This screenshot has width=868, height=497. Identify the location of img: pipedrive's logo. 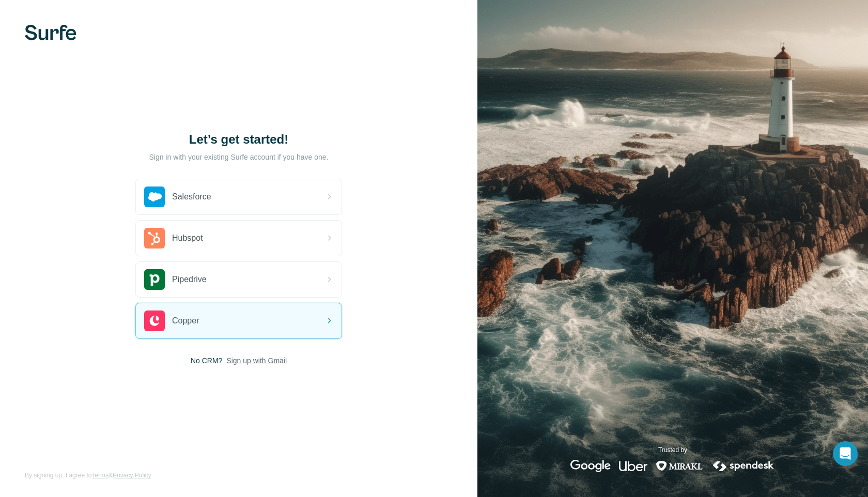
(154, 280).